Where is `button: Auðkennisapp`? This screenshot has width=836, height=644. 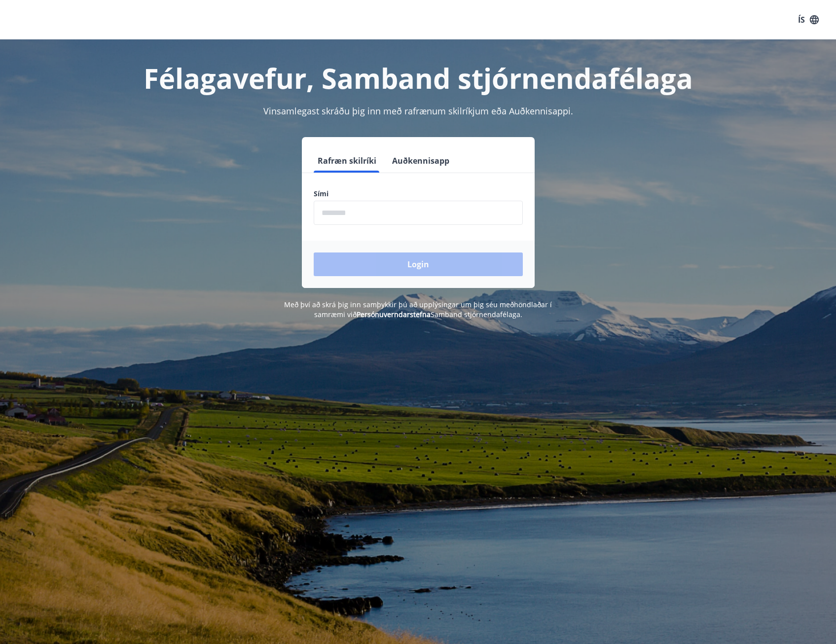 button: Auðkennisapp is located at coordinates (421, 161).